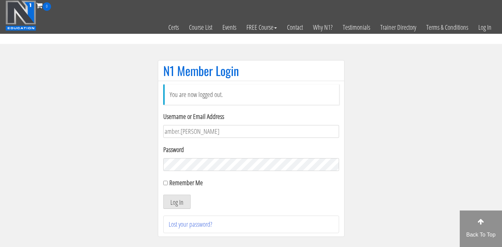 The height and width of the screenshot is (247, 502). I want to click on a: Trainer Directory, so click(398, 27).